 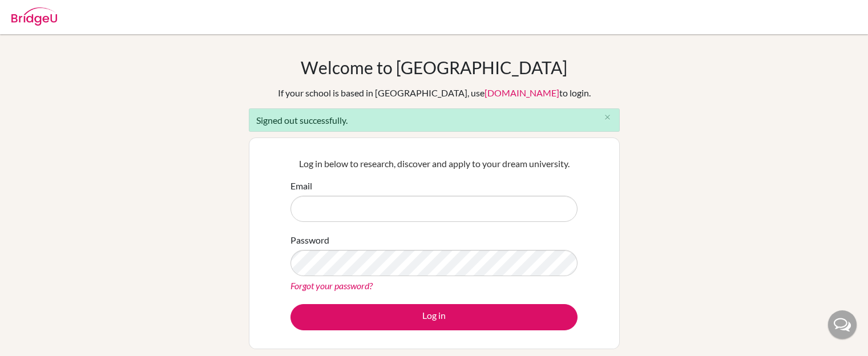 I want to click on label: Password, so click(x=310, y=240).